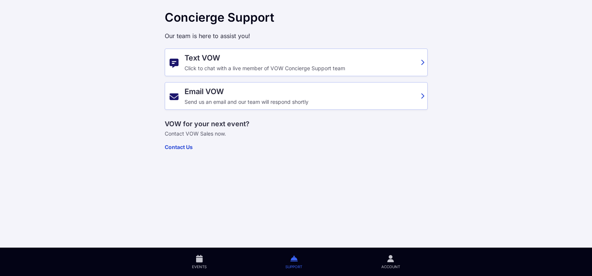 The width and height of the screenshot is (592, 276). Describe the element at coordinates (294, 262) in the screenshot. I see `a: Support` at that location.